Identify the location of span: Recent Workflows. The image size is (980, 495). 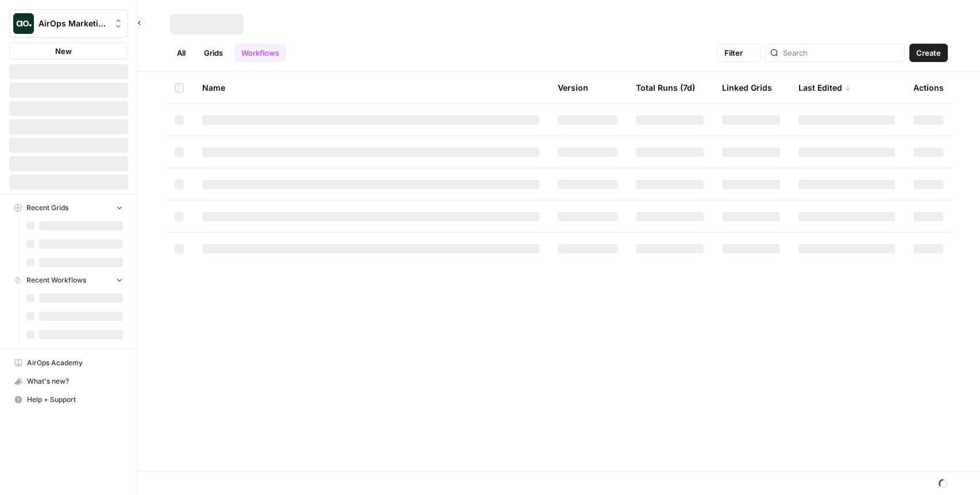
(56, 280).